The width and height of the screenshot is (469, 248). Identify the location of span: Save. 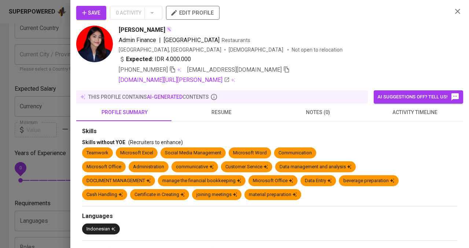
(91, 13).